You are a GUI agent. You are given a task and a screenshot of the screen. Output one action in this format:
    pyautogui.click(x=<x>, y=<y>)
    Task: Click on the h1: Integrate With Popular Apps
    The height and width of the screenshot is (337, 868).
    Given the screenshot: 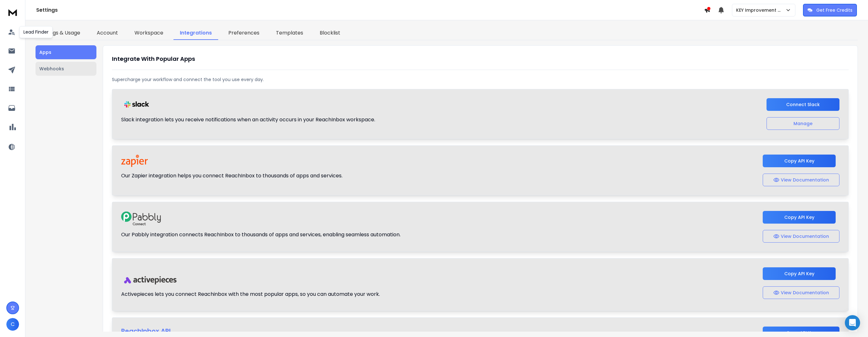 What is the action you would take?
    pyautogui.click(x=480, y=59)
    